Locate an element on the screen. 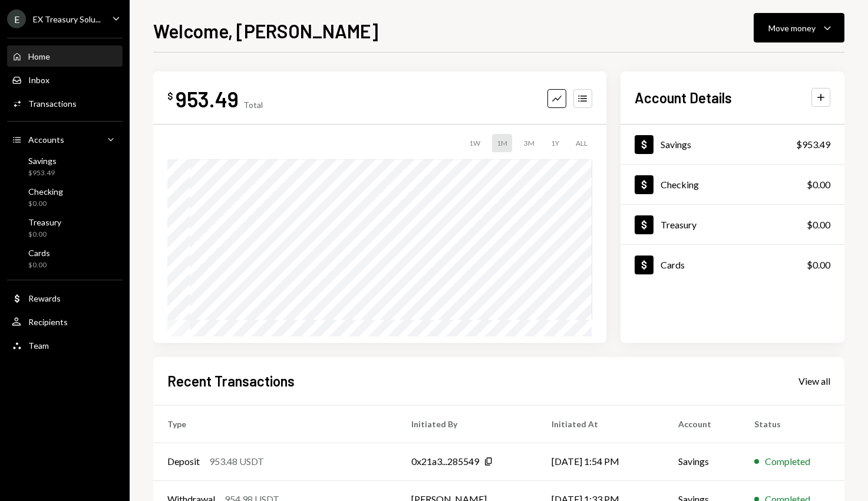 This screenshot has height=501, width=868. div: Team is located at coordinates (39, 345).